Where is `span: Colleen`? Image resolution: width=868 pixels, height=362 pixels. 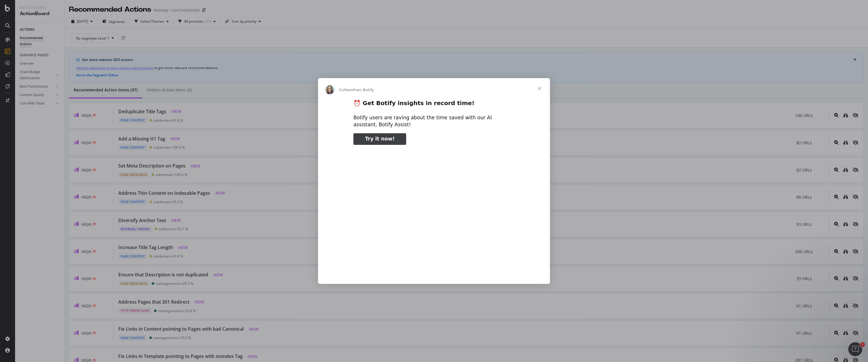
span: Colleen is located at coordinates (346, 90).